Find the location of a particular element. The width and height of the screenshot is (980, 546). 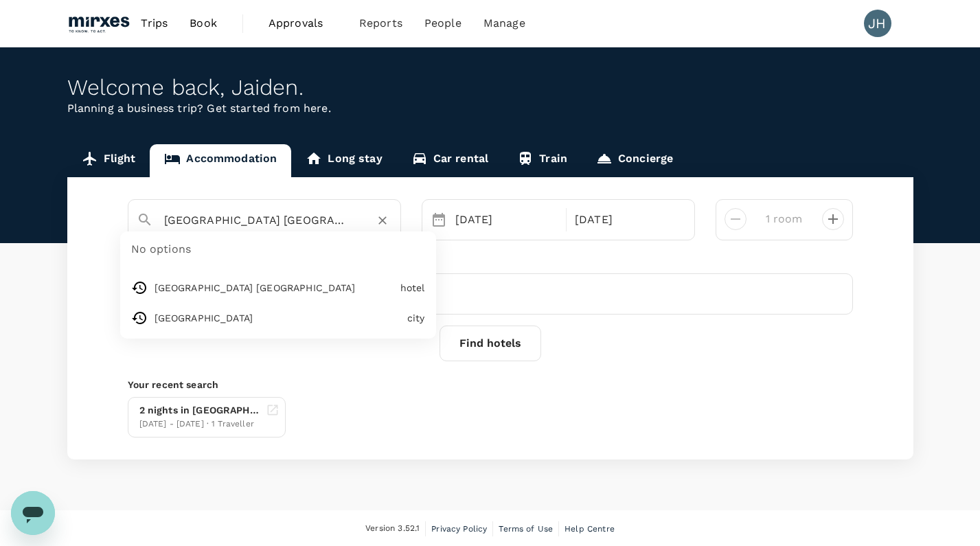

a: Accommodation is located at coordinates (220, 161).